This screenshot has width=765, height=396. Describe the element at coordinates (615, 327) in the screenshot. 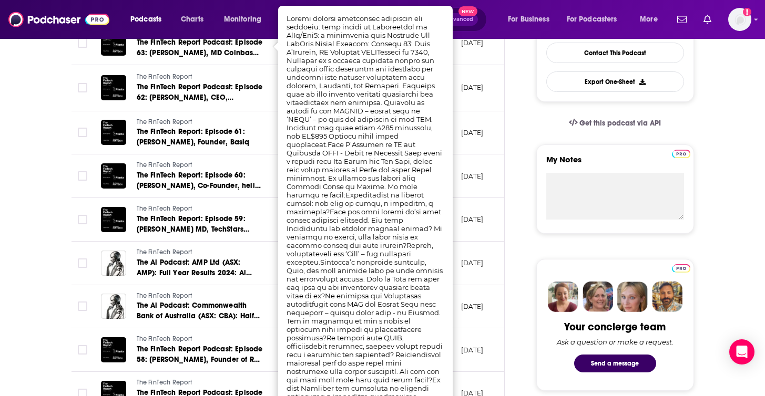

I see `div: Your concierge team` at that location.